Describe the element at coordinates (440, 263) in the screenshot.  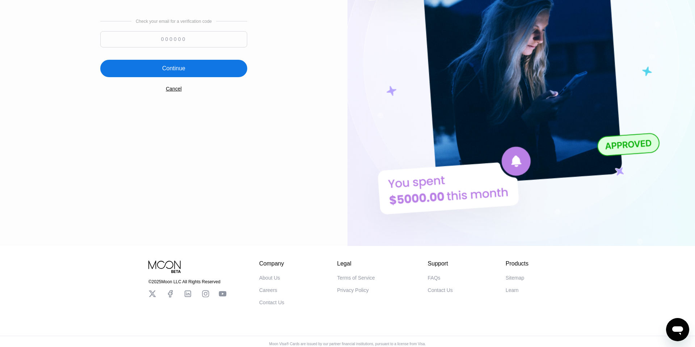
I see `div: Support` at that location.